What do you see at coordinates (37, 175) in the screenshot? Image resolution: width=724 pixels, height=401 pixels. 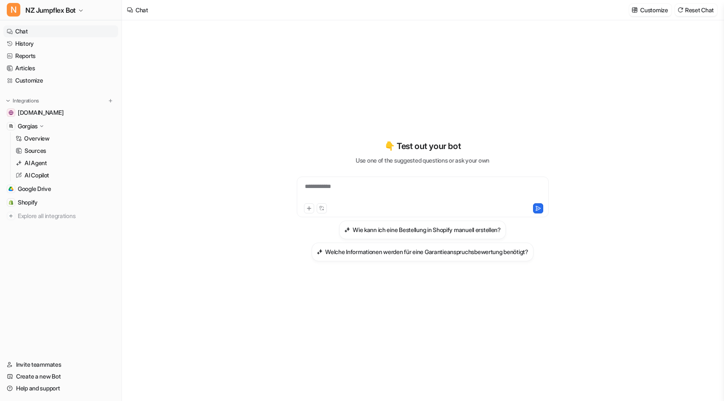 I see `p: AI Copilot` at bounding box center [37, 175].